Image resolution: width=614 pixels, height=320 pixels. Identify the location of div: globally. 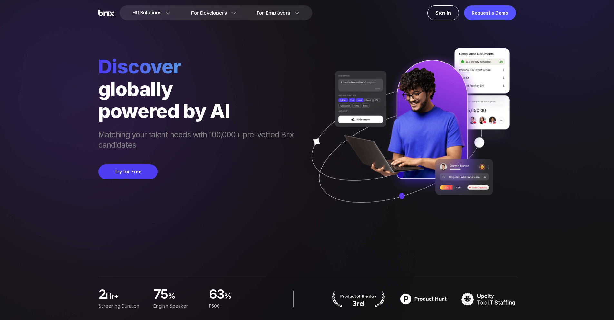
(199, 89).